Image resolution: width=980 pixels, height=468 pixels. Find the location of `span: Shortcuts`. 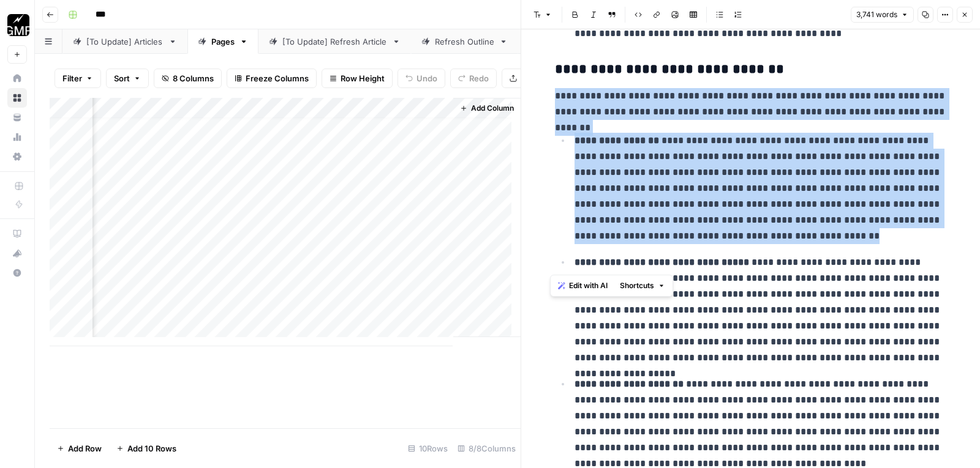

span: Shortcuts is located at coordinates (637, 286).